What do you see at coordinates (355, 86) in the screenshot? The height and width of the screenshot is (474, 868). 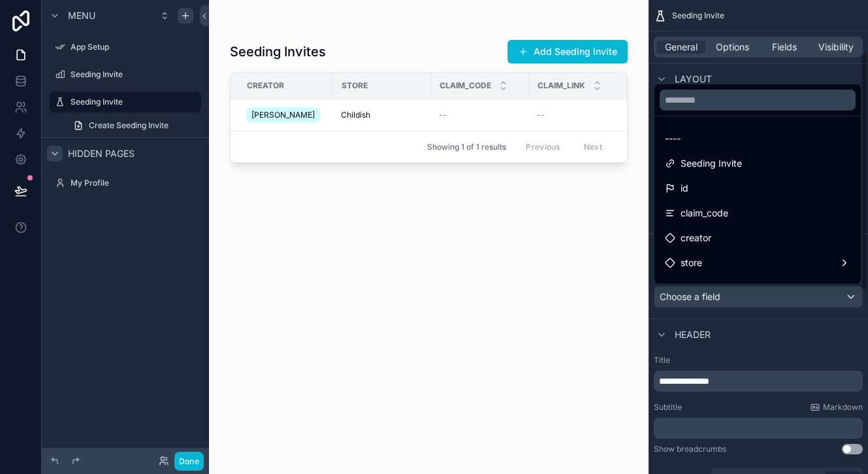 I see `span: Store` at bounding box center [355, 86].